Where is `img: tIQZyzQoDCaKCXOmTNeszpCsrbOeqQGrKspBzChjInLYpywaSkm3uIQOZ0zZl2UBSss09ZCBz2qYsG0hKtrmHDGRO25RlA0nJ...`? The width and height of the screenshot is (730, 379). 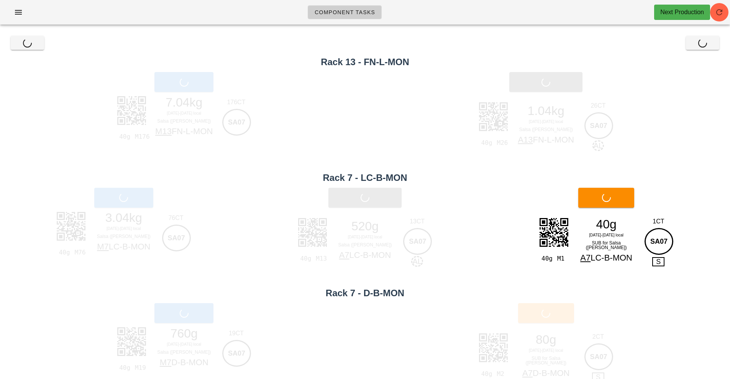 img: tIQZyzQoDCaKCXOmTNeszpCsrbOeqQGrKspBzChjInLYpywaSkm3uIQOZ0zZl2UBSss09ZCBz2qYsG0hKtrmHDGRO25RlA0nJ... is located at coordinates (71, 226).